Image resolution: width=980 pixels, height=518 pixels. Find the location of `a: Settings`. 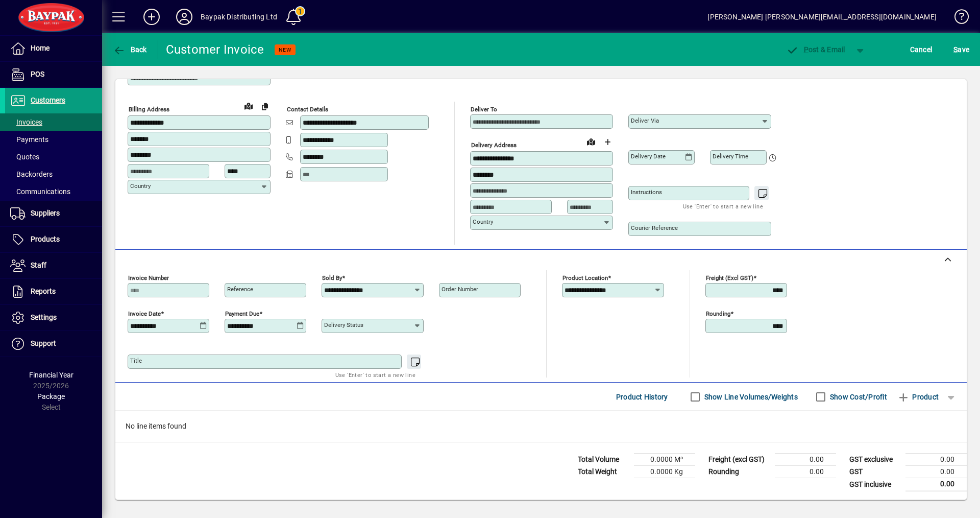

a: Settings is located at coordinates (53, 318).